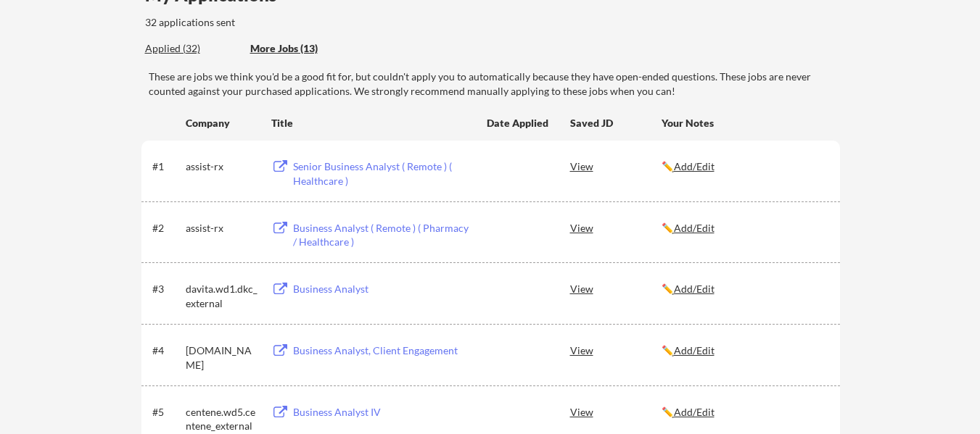  What do you see at coordinates (615, 123) in the screenshot?
I see `div: Saved JD` at bounding box center [615, 123].